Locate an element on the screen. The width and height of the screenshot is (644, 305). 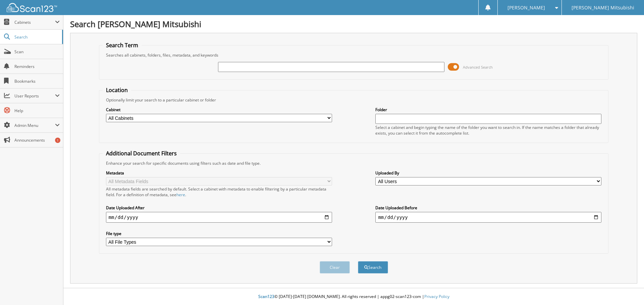
span: Admin Menu is located at coordinates (35, 125).